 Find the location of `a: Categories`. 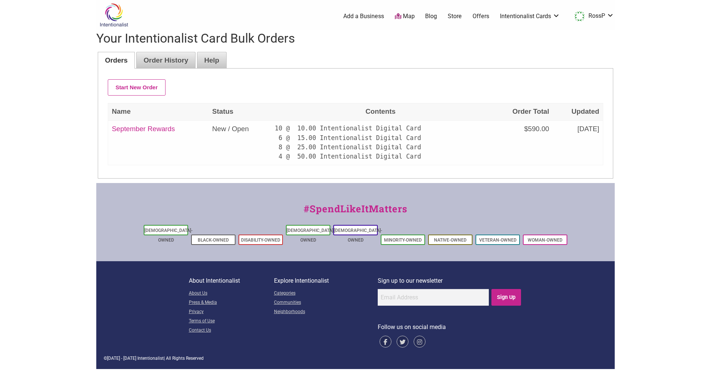

a: Categories is located at coordinates (326, 293).